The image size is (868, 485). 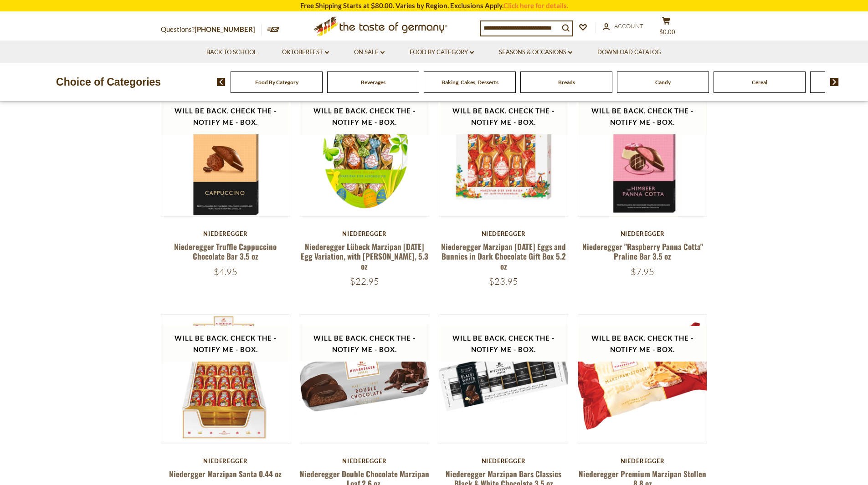 What do you see at coordinates (504, 281) in the screenshot?
I see `span: $23.95` at bounding box center [504, 281].